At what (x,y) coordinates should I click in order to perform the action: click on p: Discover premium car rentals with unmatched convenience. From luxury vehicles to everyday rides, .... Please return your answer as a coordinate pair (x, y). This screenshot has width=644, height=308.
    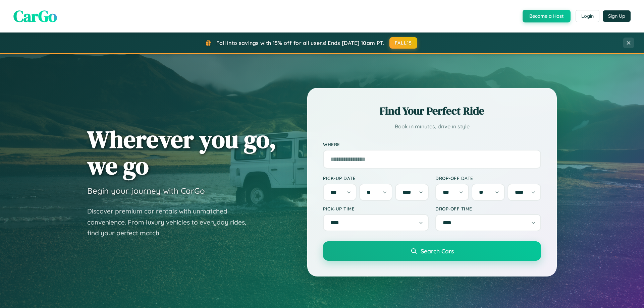
    Looking at the image, I should click on (171, 222).